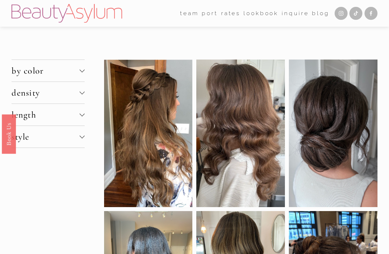 This screenshot has height=254, width=389. I want to click on span: style, so click(45, 137).